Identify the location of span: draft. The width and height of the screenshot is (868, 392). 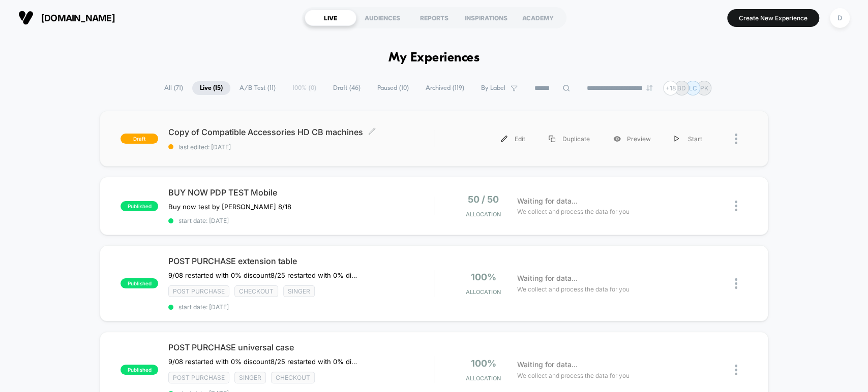
(139, 139).